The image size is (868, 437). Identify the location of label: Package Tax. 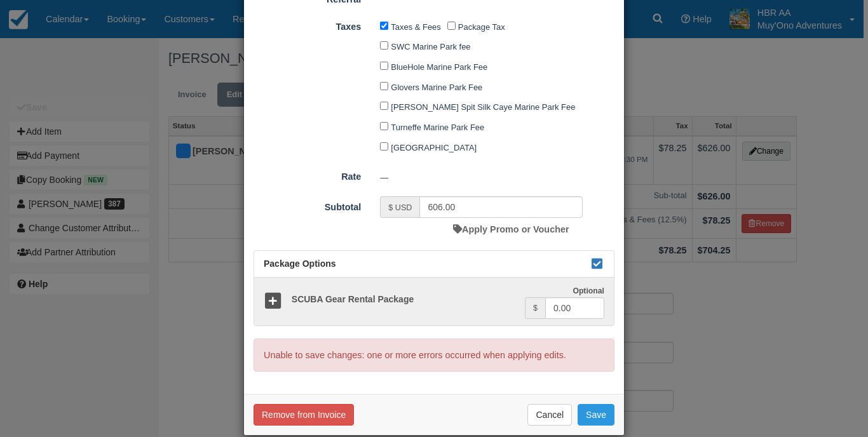
(482, 27).